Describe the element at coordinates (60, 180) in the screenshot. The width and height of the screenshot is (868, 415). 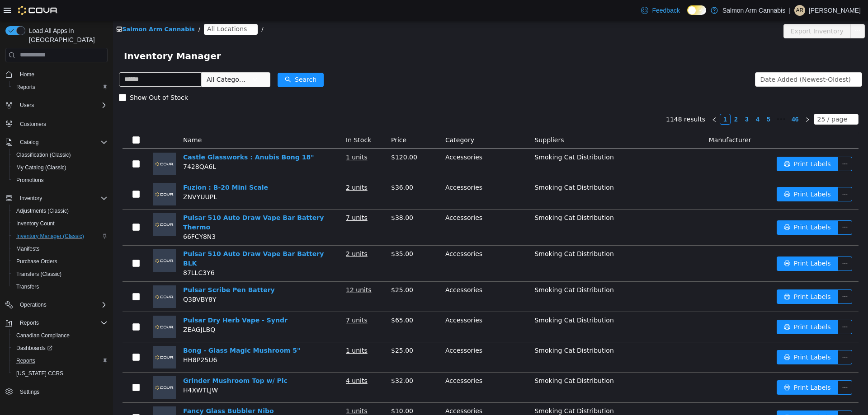
I see `button: Promotions` at that location.